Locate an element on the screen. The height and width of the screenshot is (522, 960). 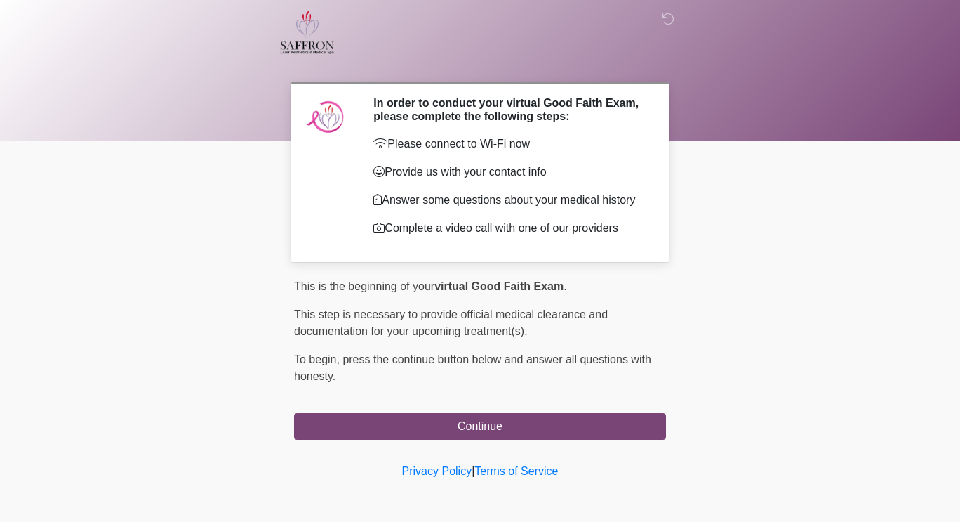
span: This is the beginning of your is located at coordinates (364, 286).